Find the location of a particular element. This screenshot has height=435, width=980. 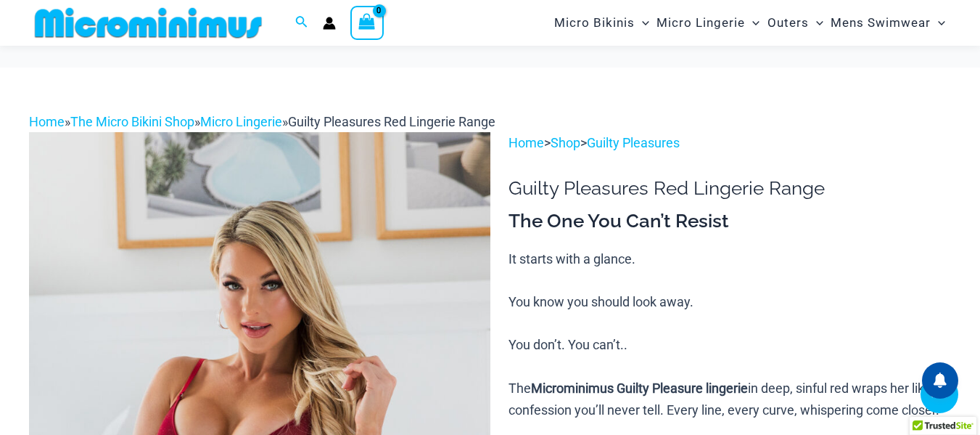

a: Account icon link is located at coordinates (330, 23).